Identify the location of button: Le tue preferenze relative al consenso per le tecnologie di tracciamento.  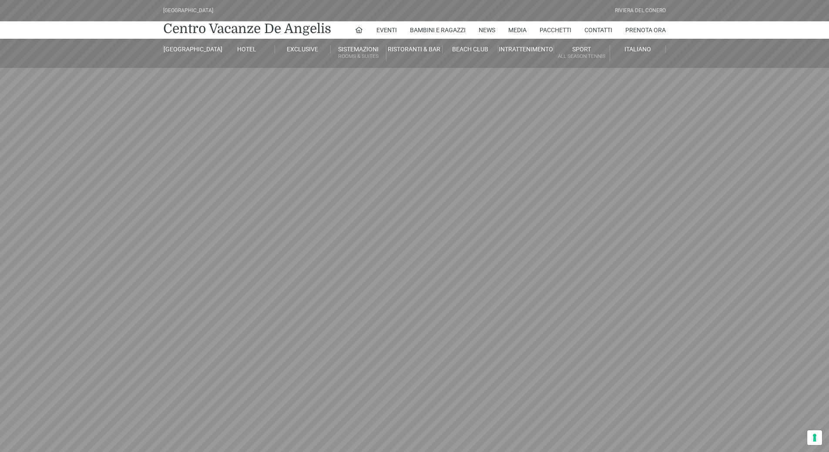
(815, 438).